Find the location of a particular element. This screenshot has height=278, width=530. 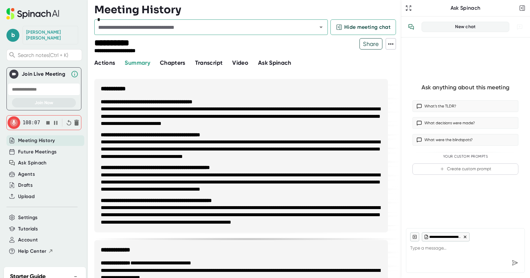

div: Join Live MeetingJoin Live Meeting is located at coordinates (44, 74).